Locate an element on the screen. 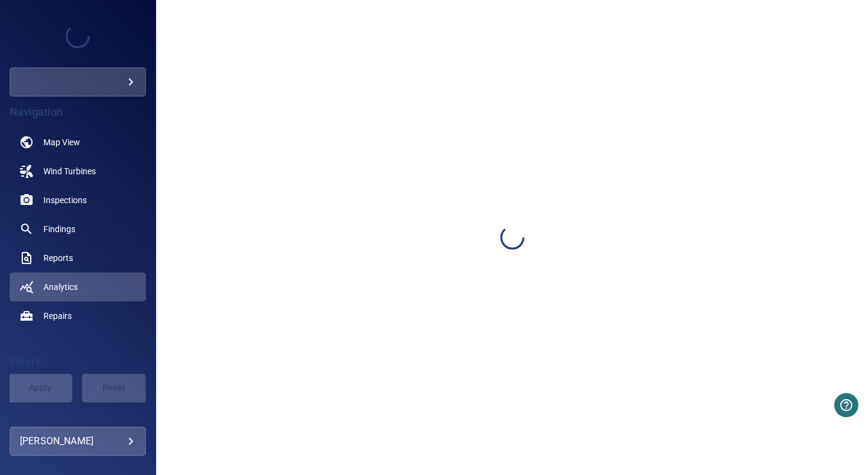  a: findings noActive is located at coordinates (78, 229).